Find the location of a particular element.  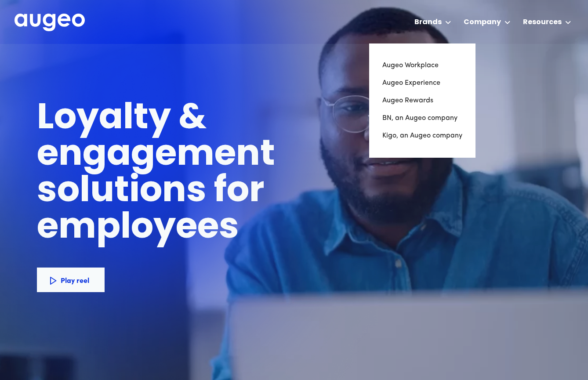

a: Kigo, an Augeo company is located at coordinates (422, 135).